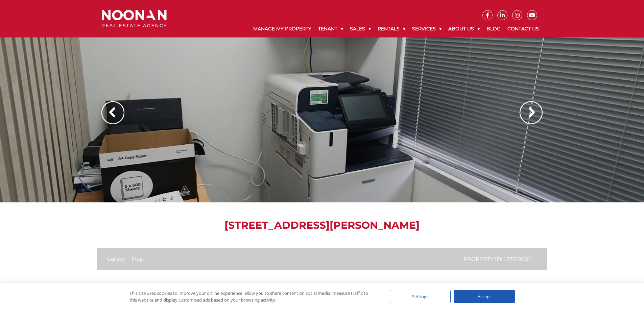 The height and width of the screenshot is (310, 644). I want to click on a: Services, so click(427, 29).